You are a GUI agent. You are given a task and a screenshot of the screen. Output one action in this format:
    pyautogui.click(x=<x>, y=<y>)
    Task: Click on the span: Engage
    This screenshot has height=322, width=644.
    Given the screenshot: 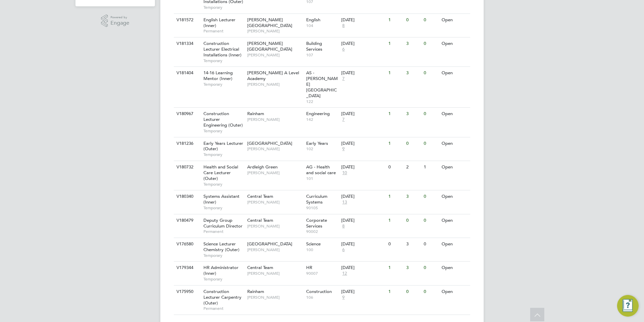 What is the action you would take?
    pyautogui.click(x=120, y=23)
    